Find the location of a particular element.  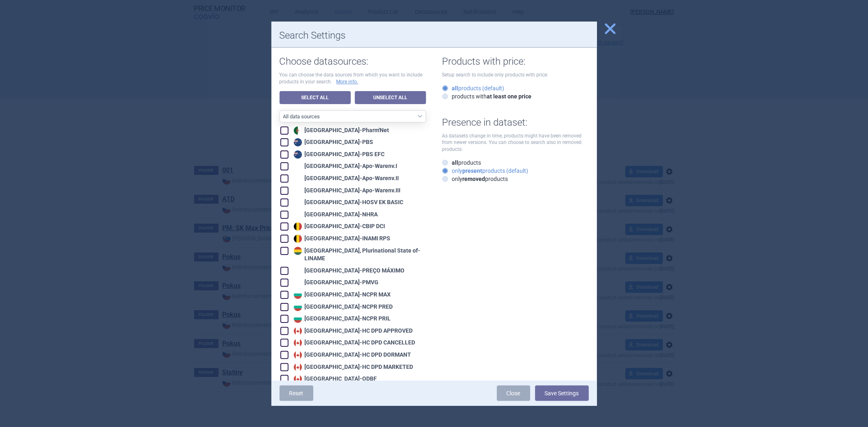

a: More info. is located at coordinates (347, 82).